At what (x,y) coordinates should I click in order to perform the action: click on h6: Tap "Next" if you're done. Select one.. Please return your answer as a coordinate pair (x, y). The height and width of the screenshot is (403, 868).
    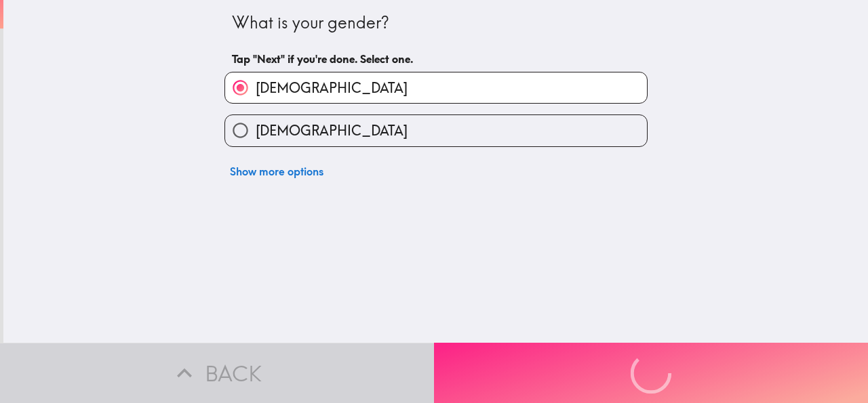
    Looking at the image, I should click on (436, 59).